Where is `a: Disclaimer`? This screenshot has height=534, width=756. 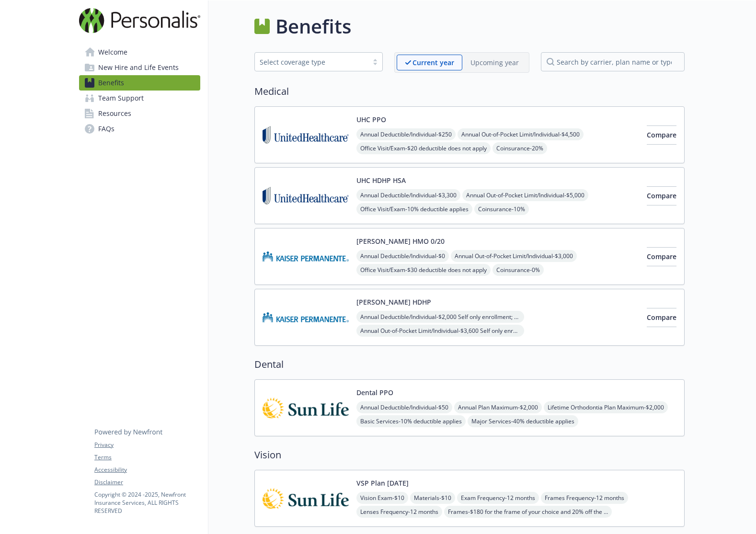 a: Disclaimer is located at coordinates (147, 482).